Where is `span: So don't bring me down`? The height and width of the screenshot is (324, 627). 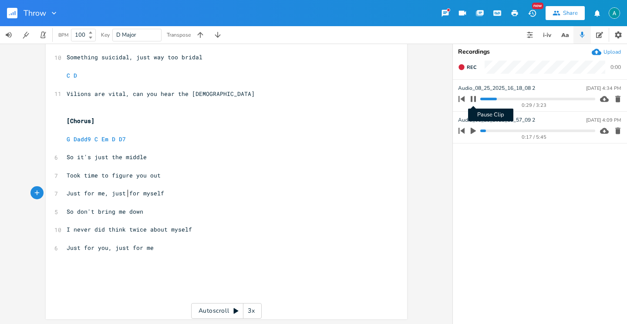 span: So don't bring me down is located at coordinates (105, 211).